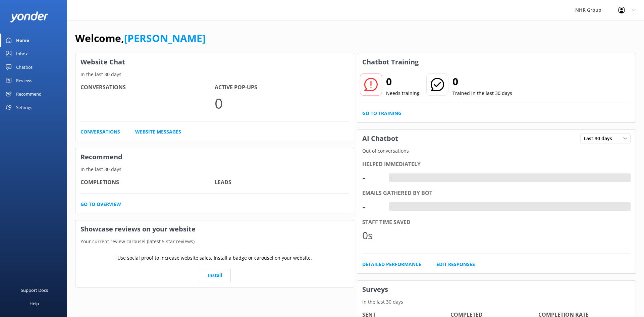 Image resolution: width=644 pixels, height=317 pixels. I want to click on h3: Showcase reviews on your website, so click(215, 229).